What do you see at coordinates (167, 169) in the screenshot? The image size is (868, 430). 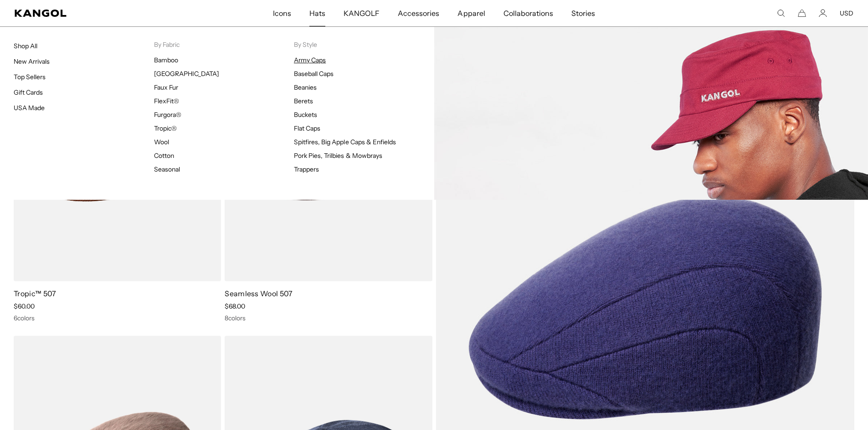 I see `a: Seasonal` at bounding box center [167, 169].